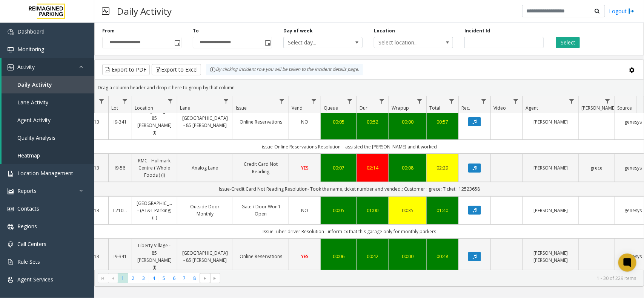 This screenshot has width=644, height=298. What do you see at coordinates (176, 70) in the screenshot?
I see `button: Export to Excel` at bounding box center [176, 70].